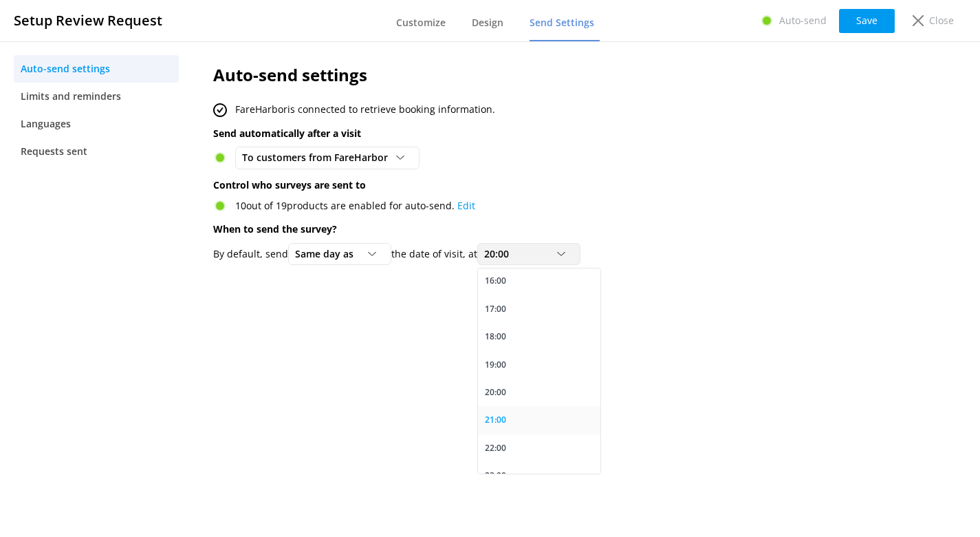  Describe the element at coordinates (434, 254) in the screenshot. I see `p: the date of visit, at` at that location.